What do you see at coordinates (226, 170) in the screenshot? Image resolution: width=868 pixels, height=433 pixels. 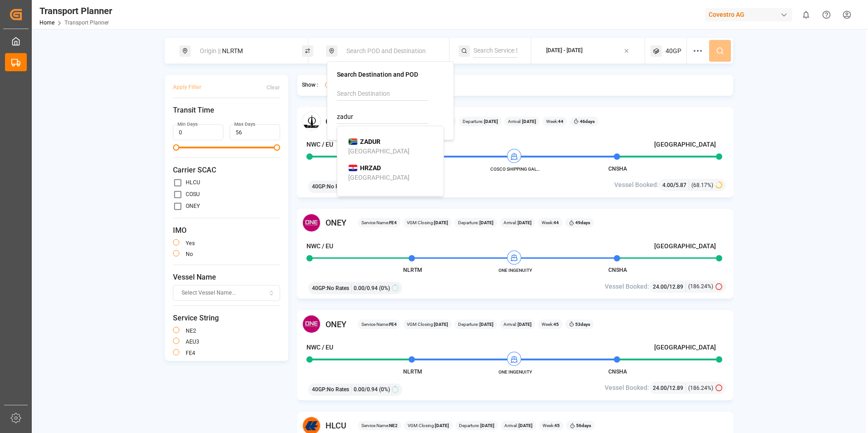 I see `span: Carrier SCAC` at bounding box center [226, 170].